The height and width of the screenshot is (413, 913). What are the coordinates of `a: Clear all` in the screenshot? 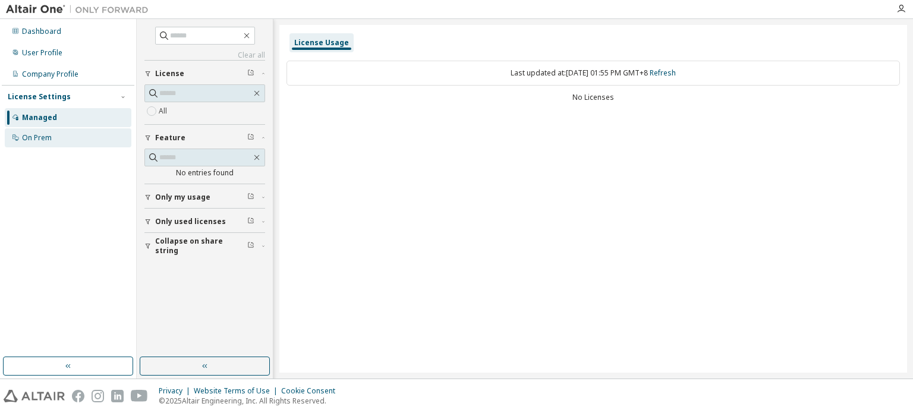 It's located at (204, 55).